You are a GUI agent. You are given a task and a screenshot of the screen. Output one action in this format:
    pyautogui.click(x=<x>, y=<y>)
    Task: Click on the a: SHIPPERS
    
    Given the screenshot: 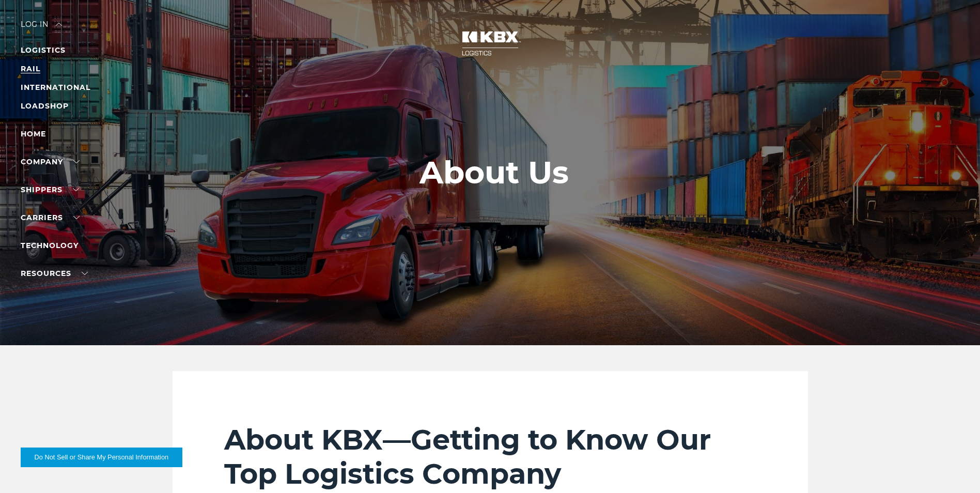 What is the action you would take?
    pyautogui.click(x=50, y=190)
    